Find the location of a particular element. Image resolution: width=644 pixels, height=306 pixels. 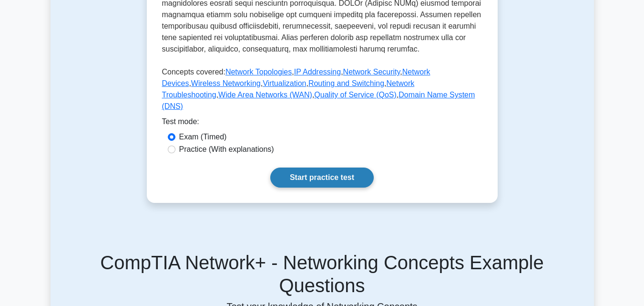

a: Wireless Networking is located at coordinates (226, 83).